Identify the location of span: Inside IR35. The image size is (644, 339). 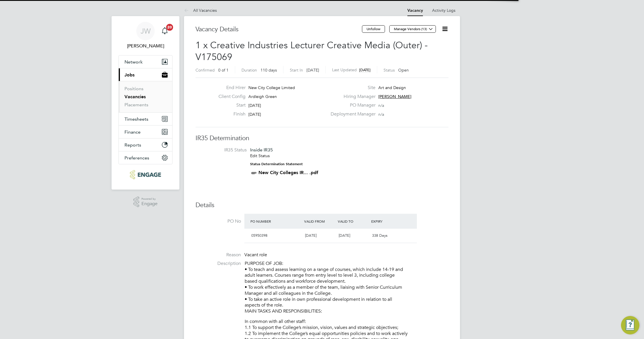
(261, 150).